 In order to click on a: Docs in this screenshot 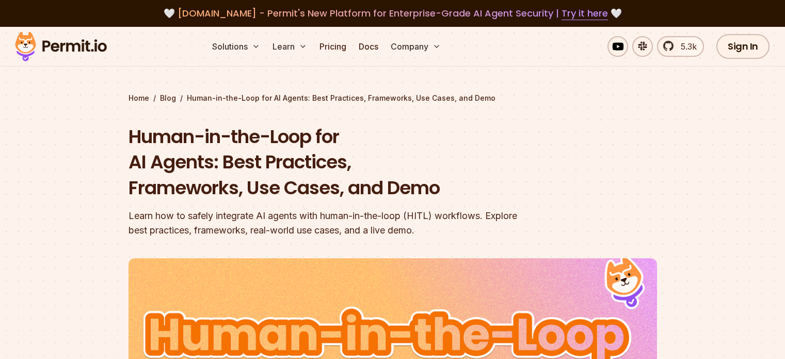, I will do `click(369, 46)`.